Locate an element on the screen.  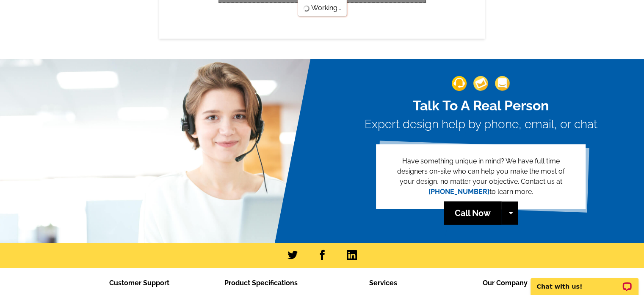
p: Have something unique in mind? We have full time designers on-site who can help you make the most... is located at coordinates (480, 176).